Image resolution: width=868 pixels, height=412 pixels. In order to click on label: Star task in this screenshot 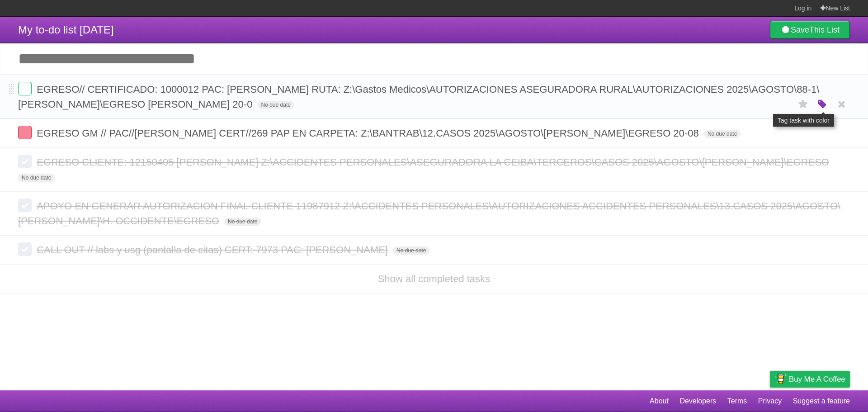, I will do `click(803, 104)`.